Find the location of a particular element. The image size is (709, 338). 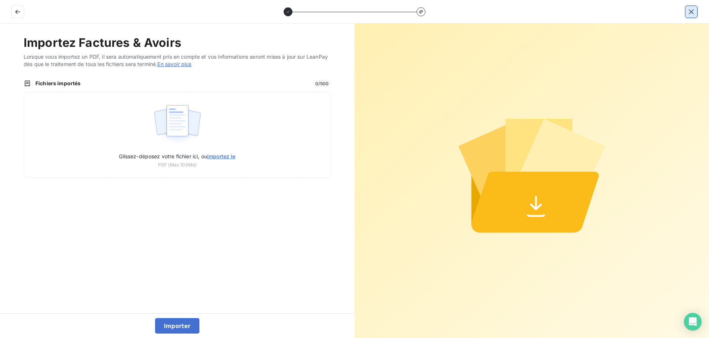

span: 0 / 500 is located at coordinates (322, 83).